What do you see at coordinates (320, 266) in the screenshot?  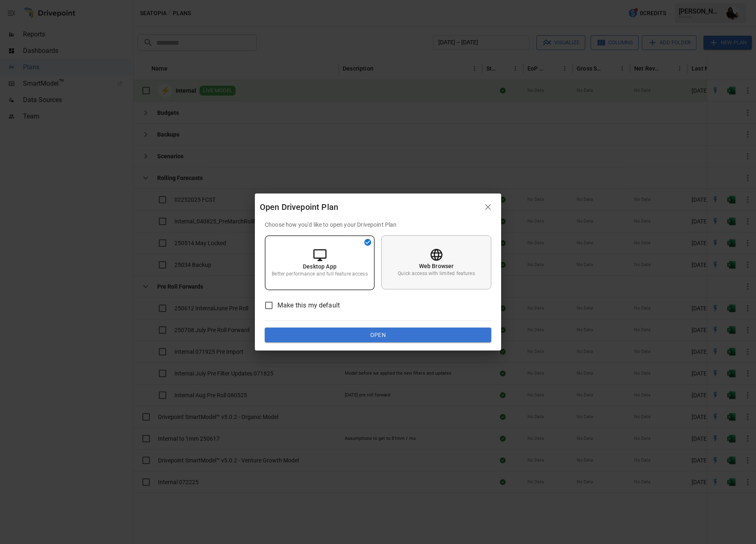 I see `p: Desktop App` at bounding box center [320, 266].